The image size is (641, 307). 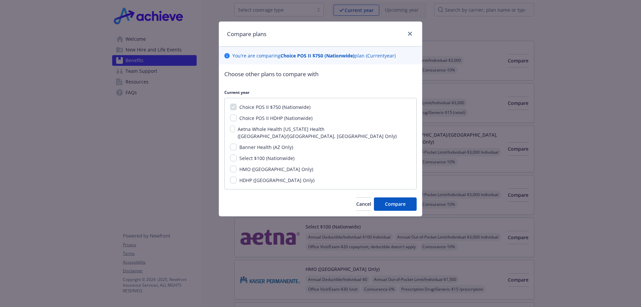 What do you see at coordinates (267, 158) in the screenshot?
I see `span: Select $100 (Nationwide)` at bounding box center [267, 158].